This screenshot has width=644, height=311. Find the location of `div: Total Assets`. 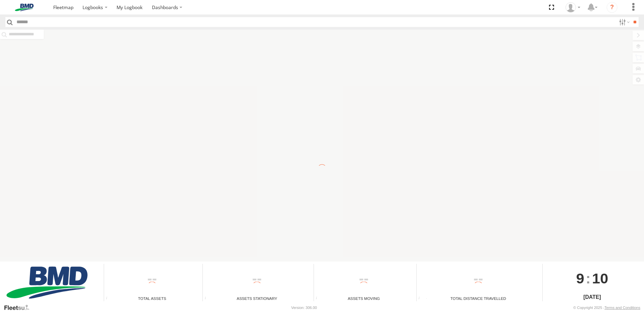

div: Total Assets is located at coordinates (152, 298).